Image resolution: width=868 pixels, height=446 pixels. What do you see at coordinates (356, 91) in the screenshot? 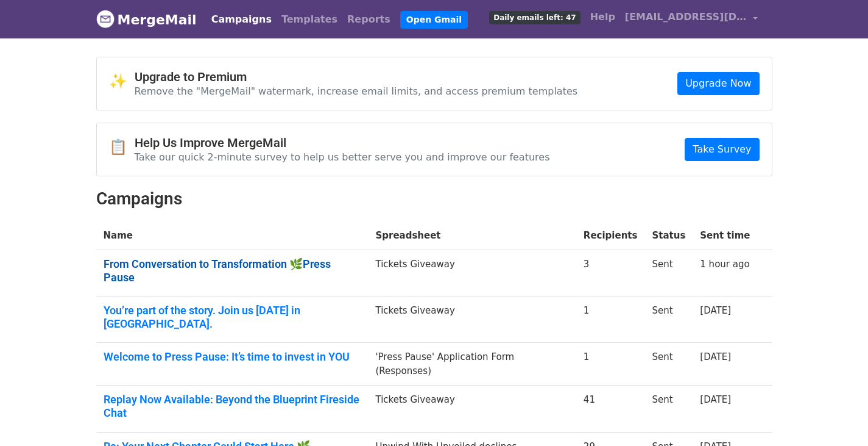
I see `p: Remove the "MergeMail" watermark, increase email limits, and access premium templates` at bounding box center [356, 91].